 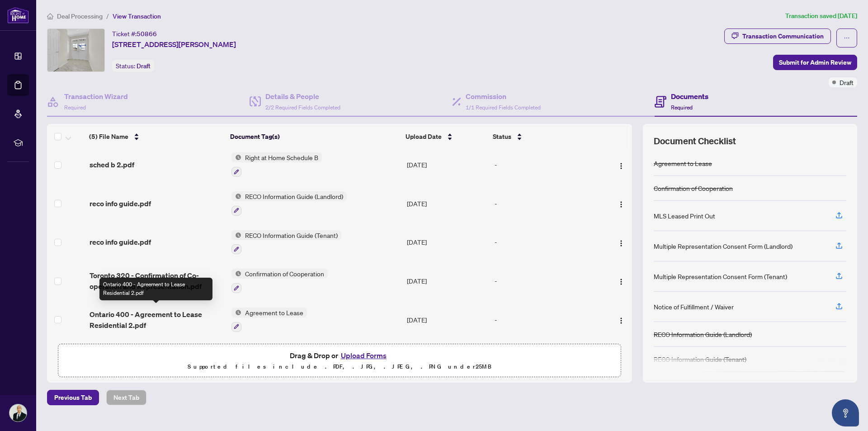 What do you see at coordinates (723, 247) in the screenshot?
I see `div: Multiple Representation Consent Form (Landlord)` at bounding box center [723, 247].